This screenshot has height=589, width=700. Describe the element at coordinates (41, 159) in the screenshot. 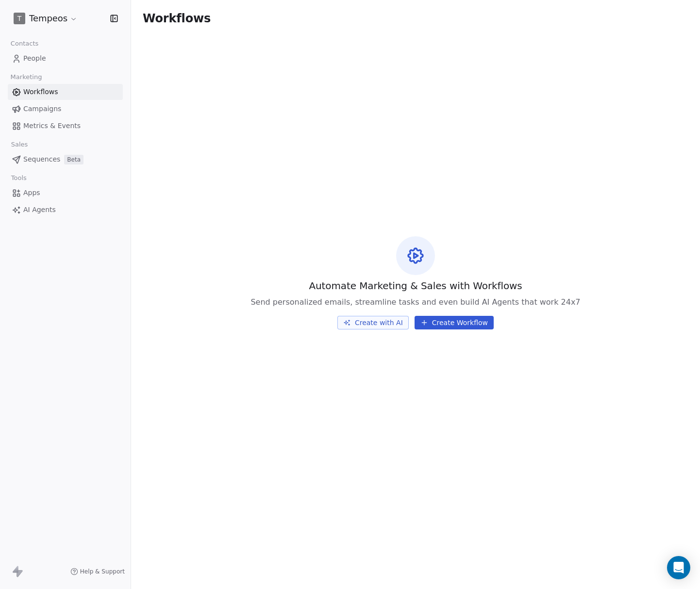

I see `span: Sequences` at that location.